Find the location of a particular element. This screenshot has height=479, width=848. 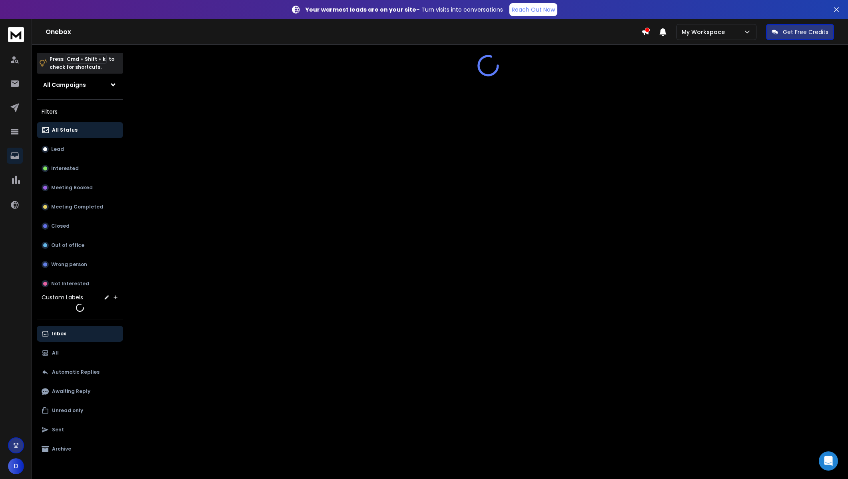

p: Get Free Credits is located at coordinates (806, 32).